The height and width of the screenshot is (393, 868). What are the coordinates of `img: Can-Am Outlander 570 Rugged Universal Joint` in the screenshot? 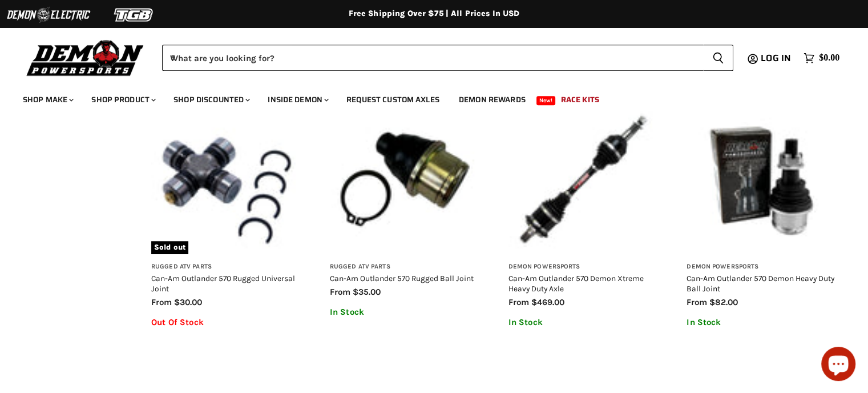 It's located at (226, 179).